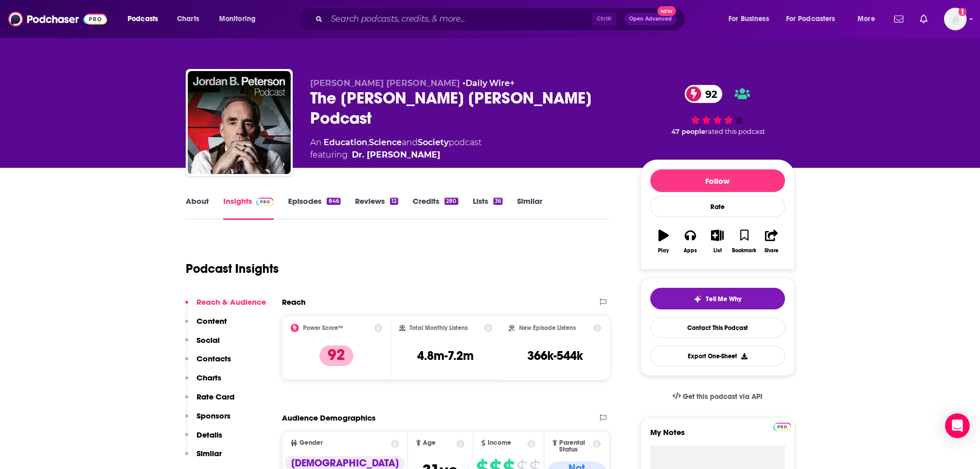 The image size is (980, 469). What do you see at coordinates (214, 358) in the screenshot?
I see `p: Contacts` at bounding box center [214, 358].